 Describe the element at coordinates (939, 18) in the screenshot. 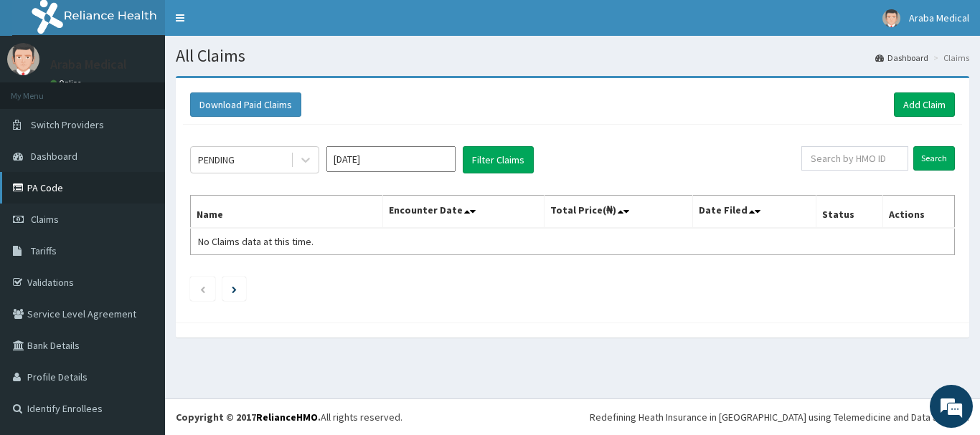

I see `span: Araba Medical` at that location.